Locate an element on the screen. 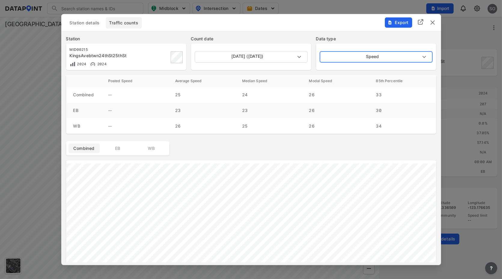 Image resolution: width=502 pixels, height=279 pixels. th: Posted Speed is located at coordinates (134, 81).